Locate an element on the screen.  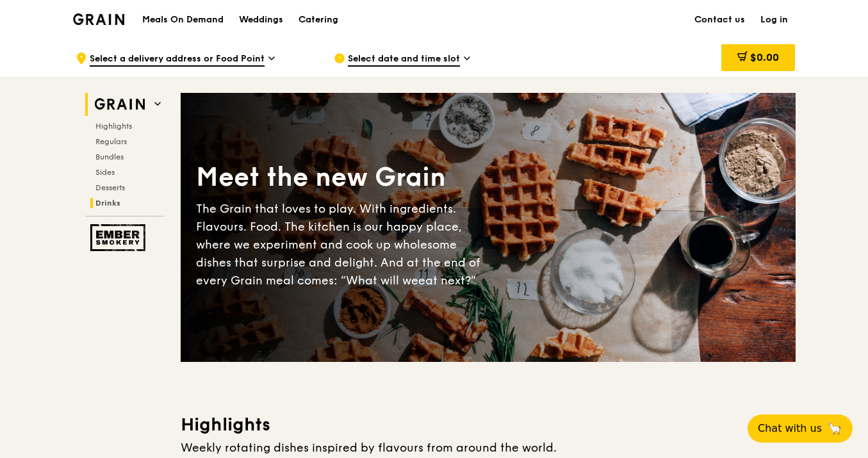
h1: Meals On Demand is located at coordinates (182, 20).